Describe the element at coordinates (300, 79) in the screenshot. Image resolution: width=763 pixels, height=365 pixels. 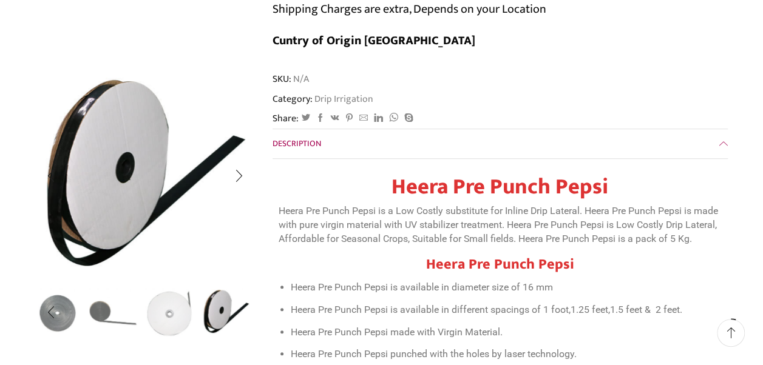
I see `span: N/A` at that location.